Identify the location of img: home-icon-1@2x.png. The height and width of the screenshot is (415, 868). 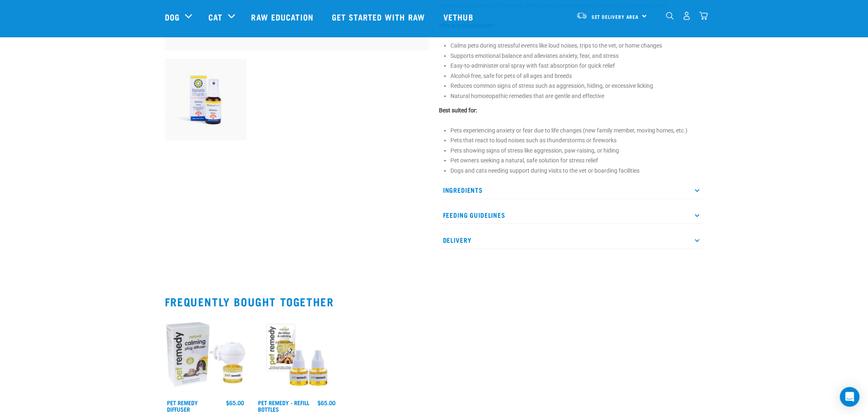
(670, 15).